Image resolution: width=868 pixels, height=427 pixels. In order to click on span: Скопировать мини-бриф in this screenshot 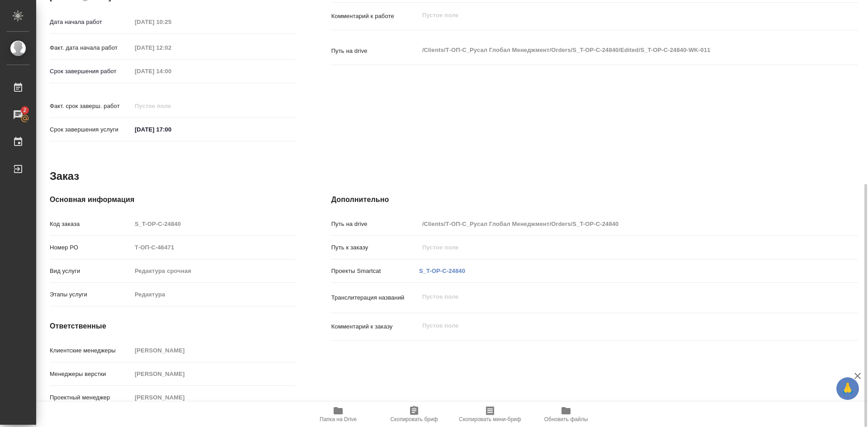, I will do `click(490, 420)`.